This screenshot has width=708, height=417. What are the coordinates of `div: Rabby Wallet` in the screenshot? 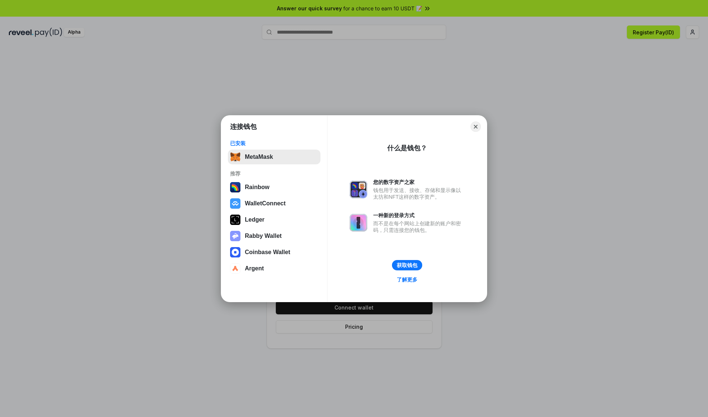 It's located at (263, 236).